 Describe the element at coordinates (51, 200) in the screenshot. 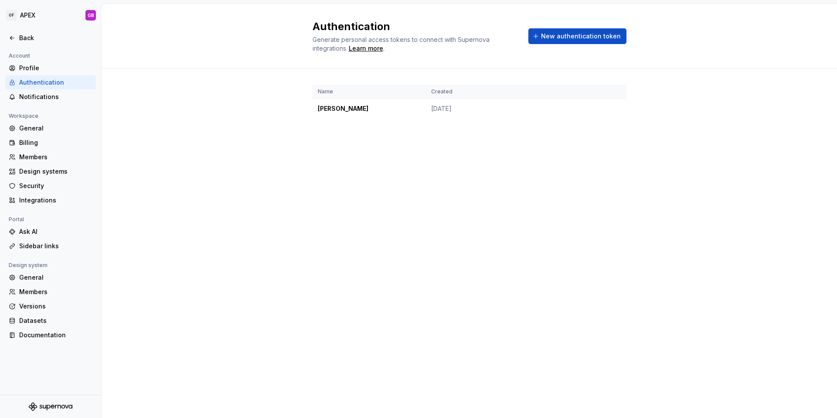

I see `a: Integrations` at that location.